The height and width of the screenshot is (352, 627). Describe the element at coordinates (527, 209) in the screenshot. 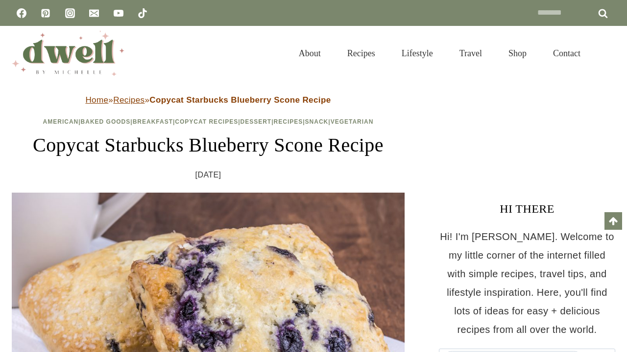

I see `h3: HI THERE` at that location.